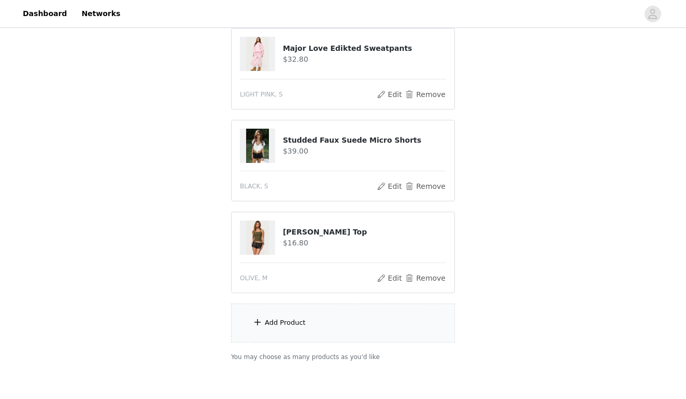 The image size is (686, 399). What do you see at coordinates (258, 146) in the screenshot?
I see `img: Studded Faux Suede Micro Shorts` at bounding box center [258, 146].